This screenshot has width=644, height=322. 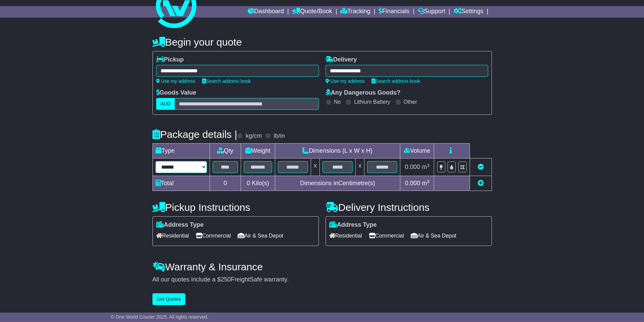 What do you see at coordinates (181, 151) in the screenshot?
I see `td: Type` at bounding box center [181, 151].